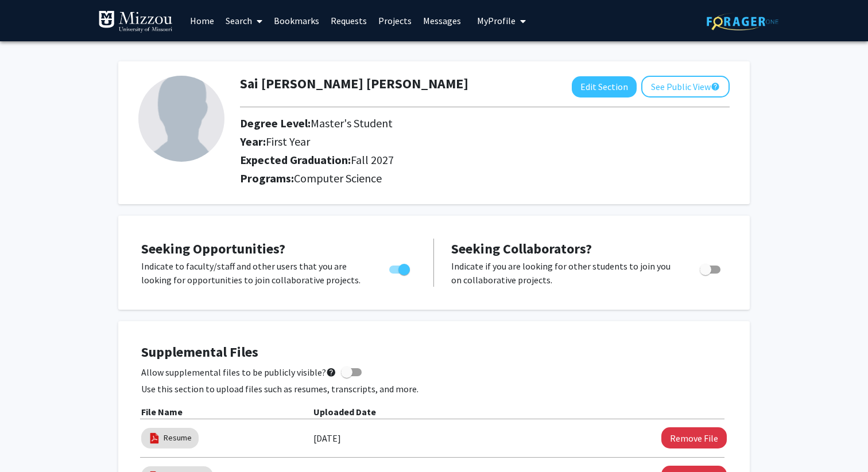 This screenshot has width=868, height=472. What do you see at coordinates (446, 160) in the screenshot?
I see `h2: Expected Graduation:` at bounding box center [446, 160].